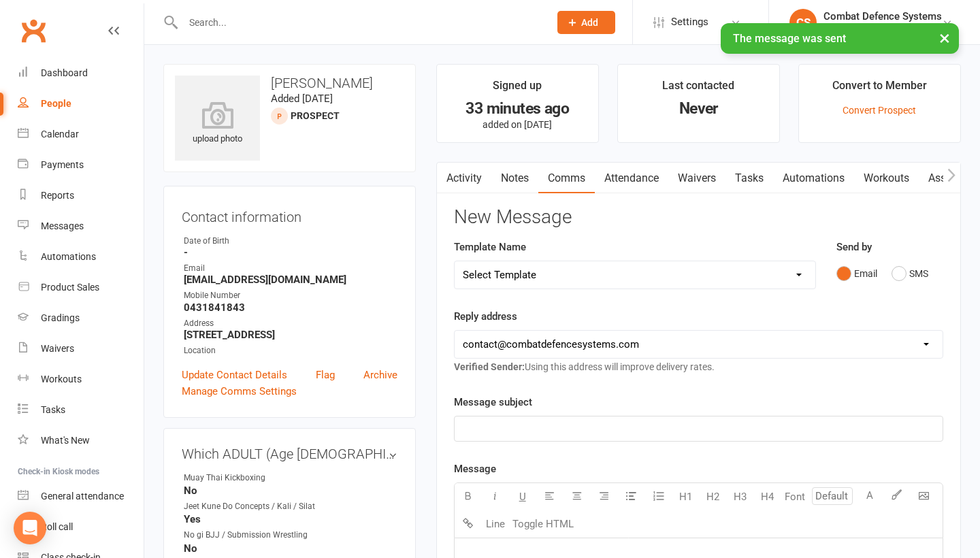  I want to click on a: Gradings, so click(80, 318).